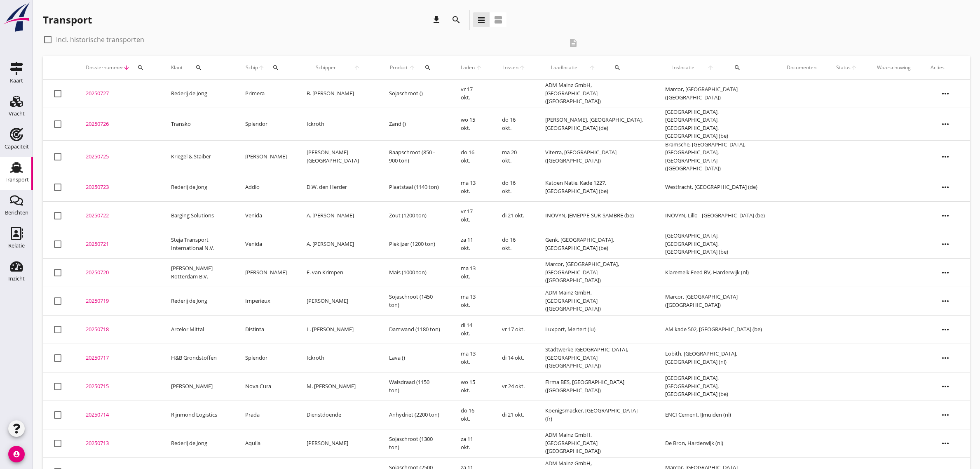 The image size is (980, 469). Describe the element at coordinates (17, 113) in the screenshot. I see `div: Vracht` at that location.